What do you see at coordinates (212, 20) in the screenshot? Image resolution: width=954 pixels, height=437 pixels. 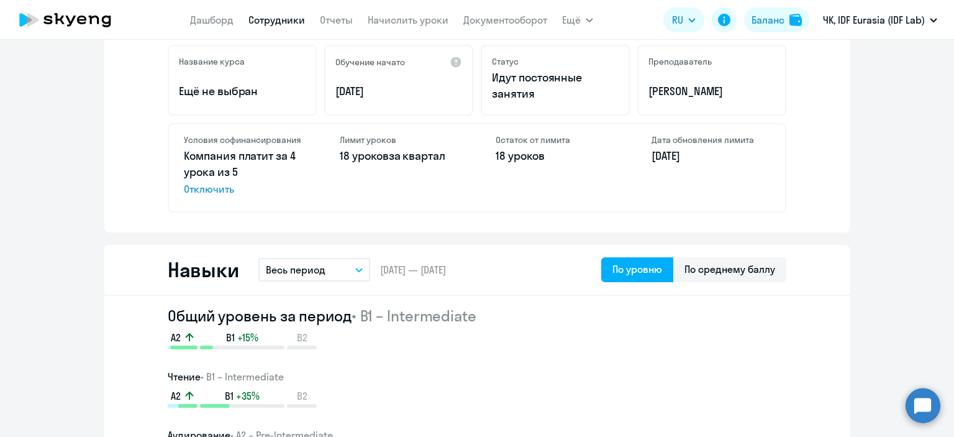 I see `a: Дашборд` at bounding box center [212, 20].